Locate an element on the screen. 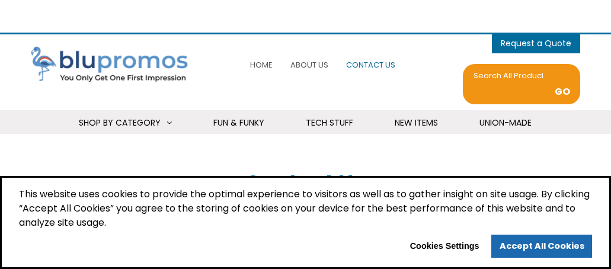  span: Fun & Funky is located at coordinates (239, 123).